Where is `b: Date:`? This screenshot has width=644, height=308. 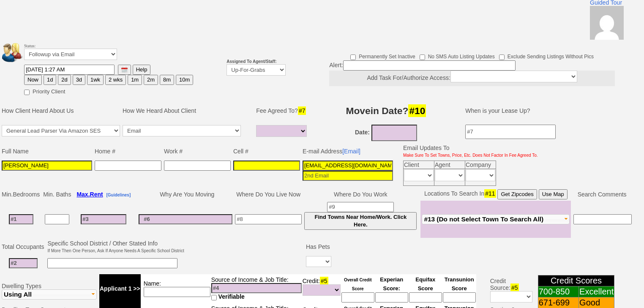
b: Date: is located at coordinates (362, 132).